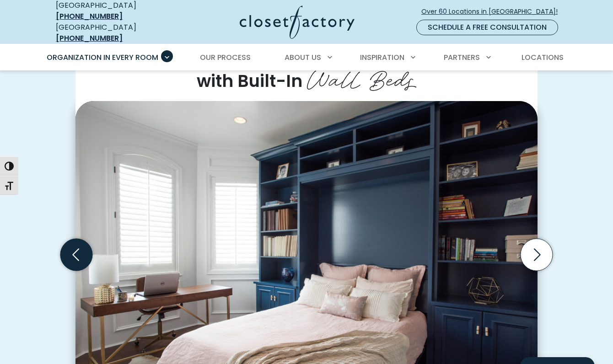 This screenshot has height=364, width=613. I want to click on span: Partners, so click(462, 57).